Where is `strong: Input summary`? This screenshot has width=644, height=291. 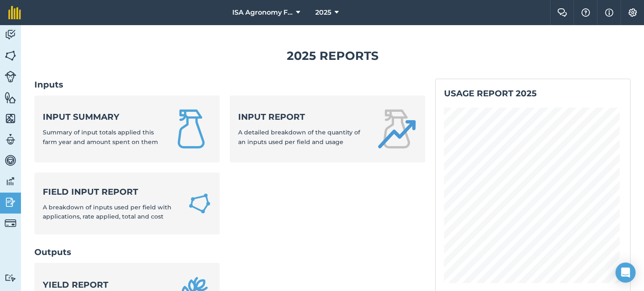
strong: Input summary is located at coordinates (102, 117).